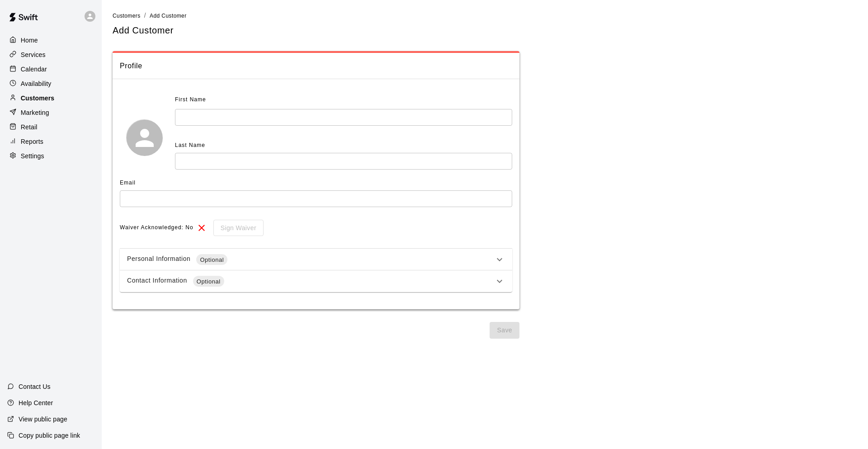 The height and width of the screenshot is (449, 868). What do you see at coordinates (143, 31) in the screenshot?
I see `h5: Add Customer` at bounding box center [143, 31].